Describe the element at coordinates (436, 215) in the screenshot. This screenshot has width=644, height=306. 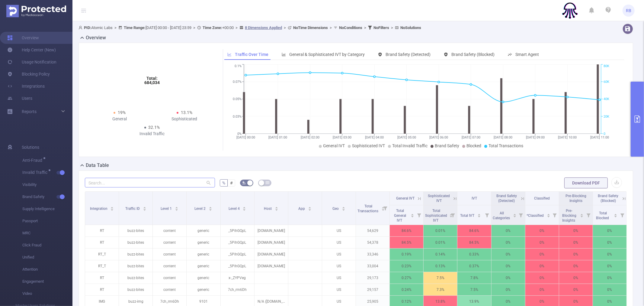
I see `span: Total Sophisticated IVT` at that location.